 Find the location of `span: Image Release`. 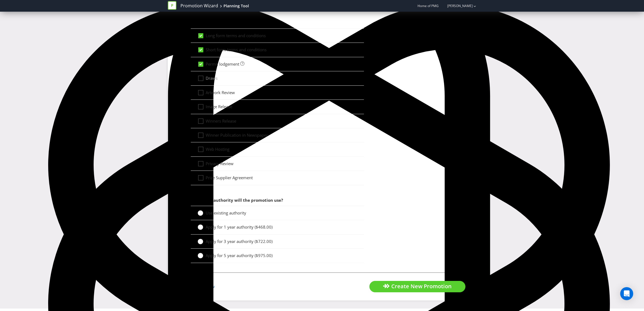

span: Image Release is located at coordinates (219, 107).